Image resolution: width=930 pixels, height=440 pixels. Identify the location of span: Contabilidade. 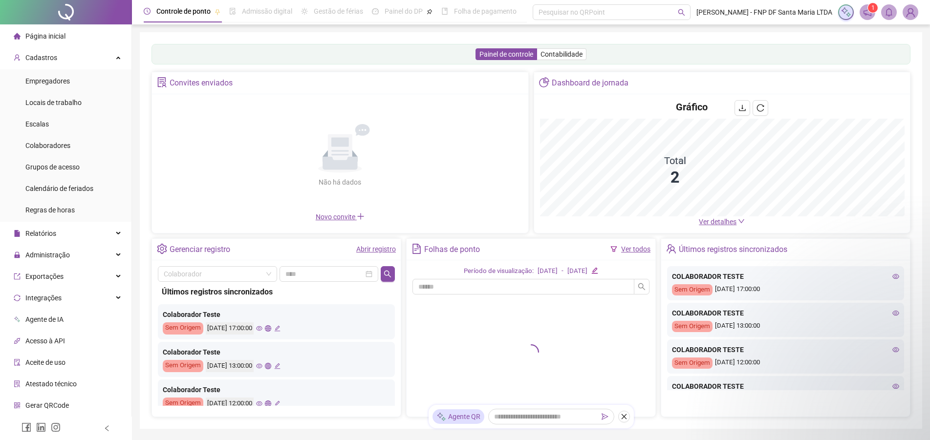
(562, 54).